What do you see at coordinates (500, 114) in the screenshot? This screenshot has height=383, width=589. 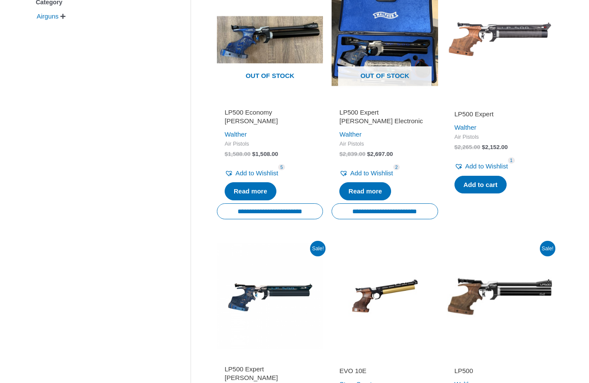 I see `h2: LP500 Expert` at bounding box center [500, 114].